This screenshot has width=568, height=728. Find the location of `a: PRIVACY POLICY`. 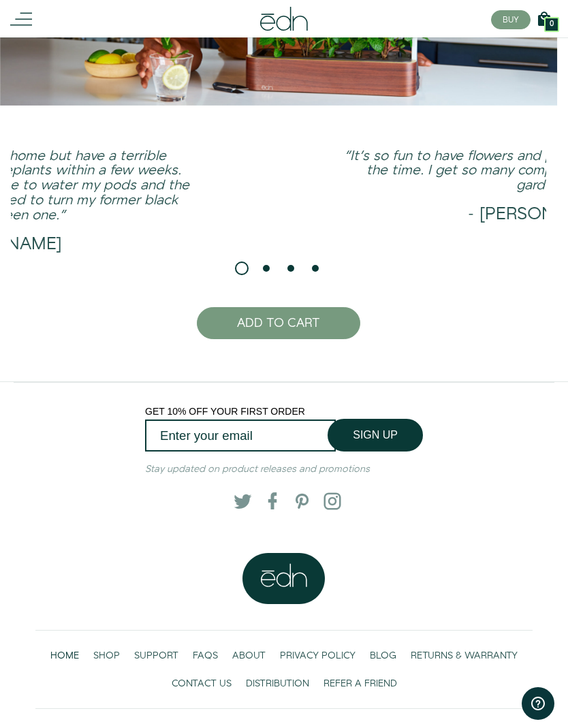

a: PRIVACY POLICY is located at coordinates (318, 655).